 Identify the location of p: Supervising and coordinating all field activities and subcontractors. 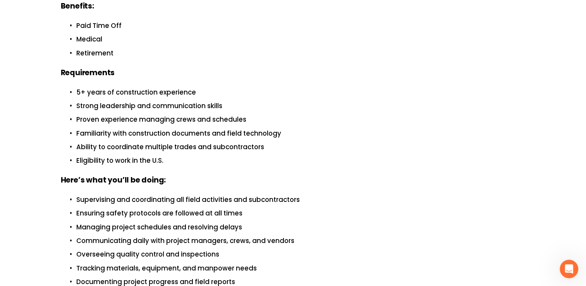
(301, 199).